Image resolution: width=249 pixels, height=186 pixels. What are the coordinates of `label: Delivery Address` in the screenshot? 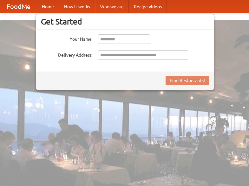 It's located at (66, 54).